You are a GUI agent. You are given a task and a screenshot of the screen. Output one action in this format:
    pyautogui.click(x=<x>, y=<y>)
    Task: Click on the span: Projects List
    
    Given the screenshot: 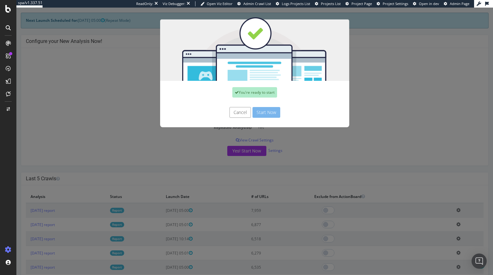 What is the action you would take?
    pyautogui.click(x=331, y=3)
    